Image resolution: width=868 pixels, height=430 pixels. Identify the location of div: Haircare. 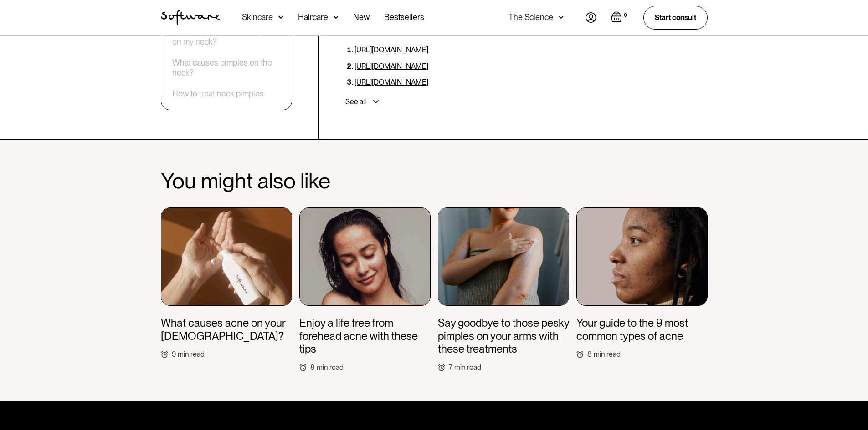
(313, 18).